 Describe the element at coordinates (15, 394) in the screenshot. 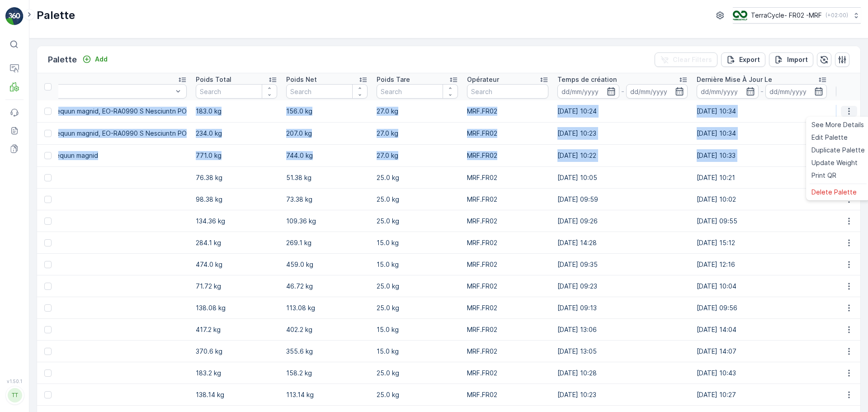

I see `div: TT` at that location.